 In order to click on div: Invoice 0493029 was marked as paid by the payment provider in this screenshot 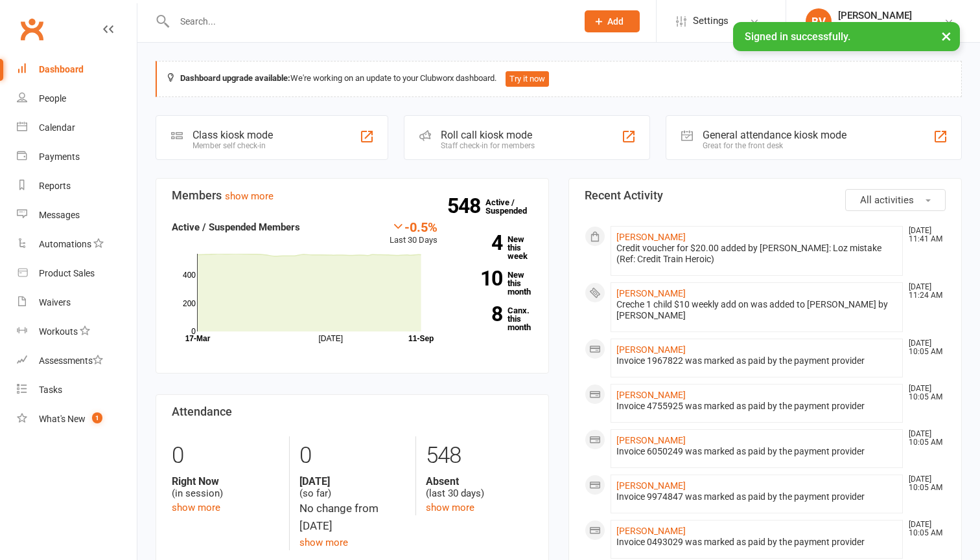, I will do `click(756, 542)`.